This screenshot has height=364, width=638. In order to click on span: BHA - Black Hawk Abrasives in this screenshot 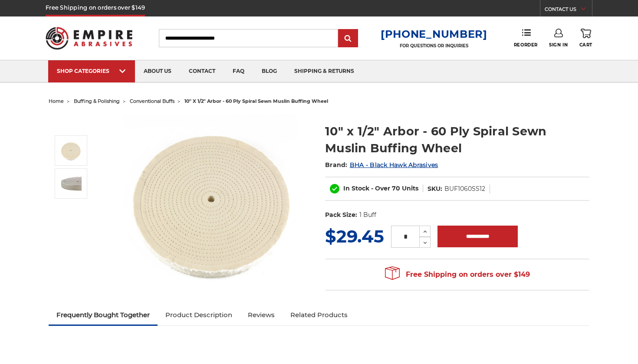, I will do `click(394, 165)`.